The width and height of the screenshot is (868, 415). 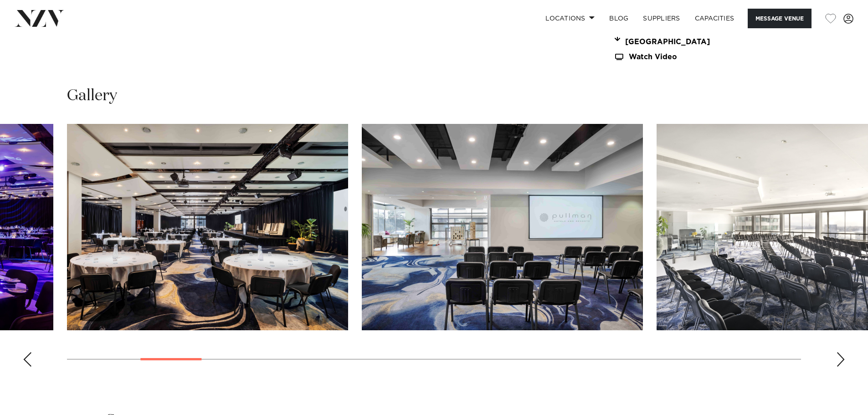 I want to click on a: Capacities, so click(x=714, y=18).